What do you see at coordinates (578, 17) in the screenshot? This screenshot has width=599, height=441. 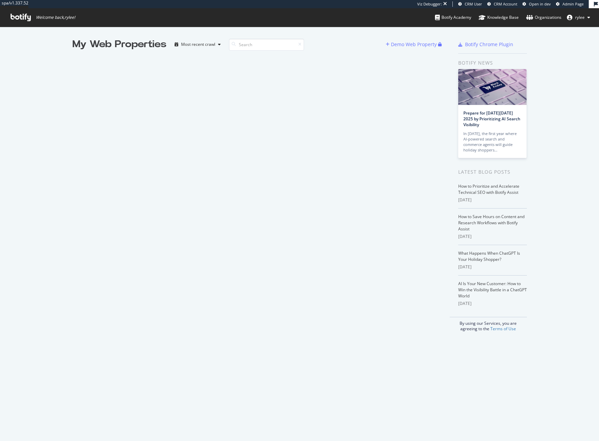 I see `button: rylee` at bounding box center [578, 17].